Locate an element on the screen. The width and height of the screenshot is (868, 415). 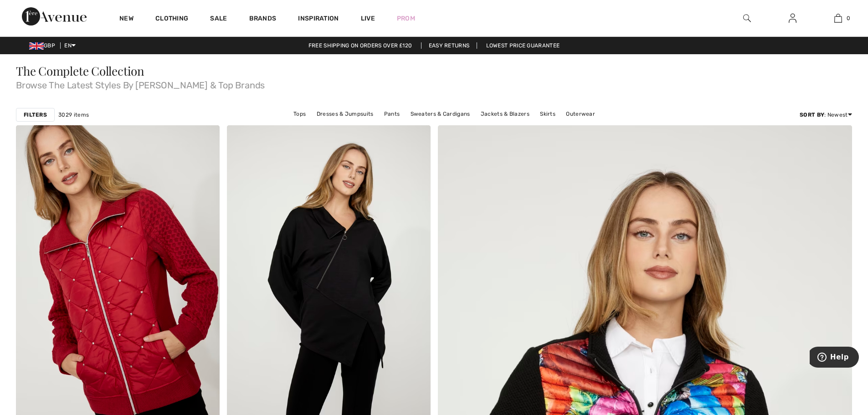
span: EN is located at coordinates (70, 45).